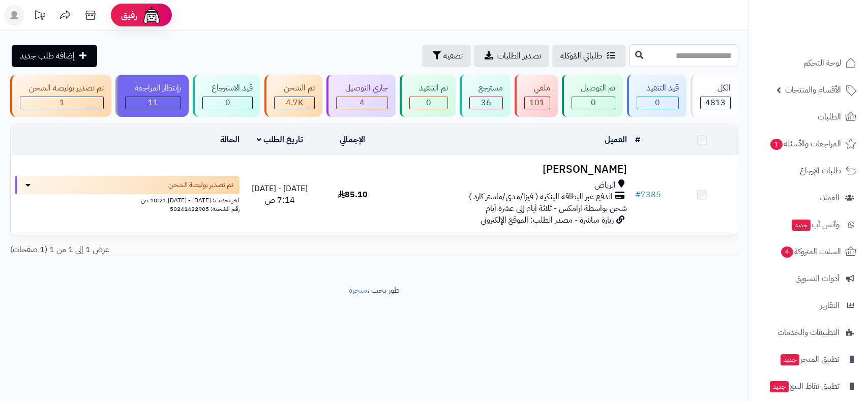  What do you see at coordinates (352, 194) in the screenshot?
I see `span: 85.10` at bounding box center [352, 194].